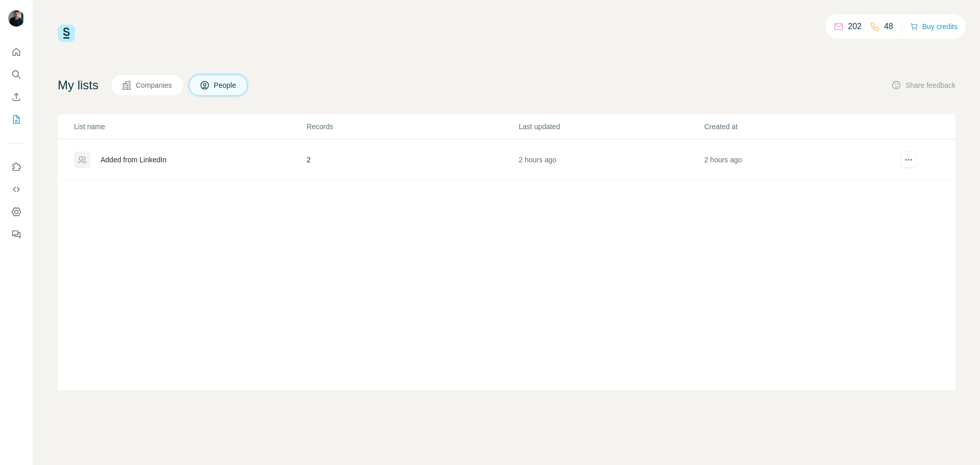  Describe the element at coordinates (610, 127) in the screenshot. I see `p: Last updated` at that location.